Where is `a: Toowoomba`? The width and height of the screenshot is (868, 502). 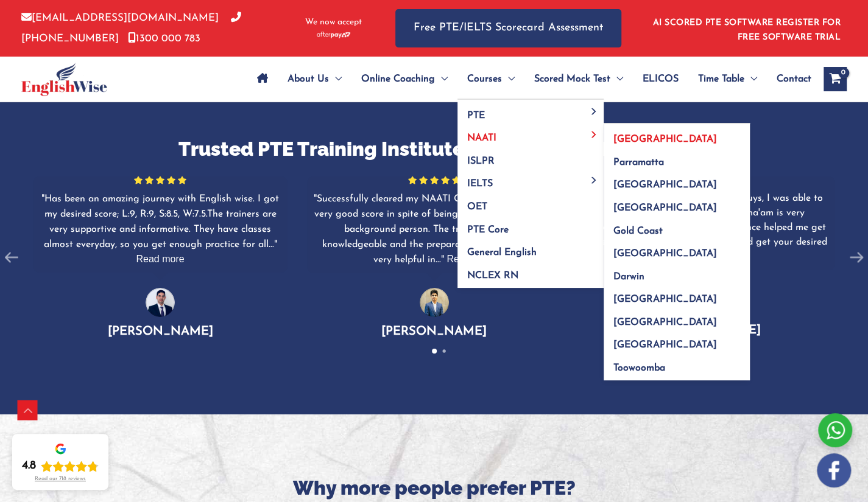 a: Toowoomba is located at coordinates (677, 367).